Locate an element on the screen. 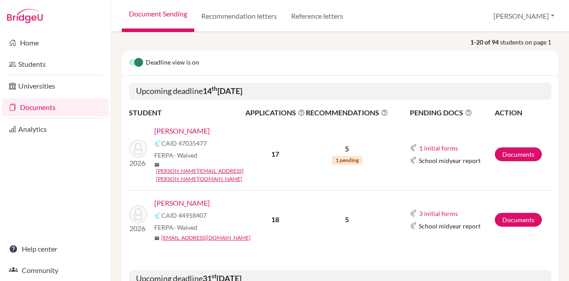 This screenshot has height=281, width=569. b: 17 is located at coordinates (275, 153).